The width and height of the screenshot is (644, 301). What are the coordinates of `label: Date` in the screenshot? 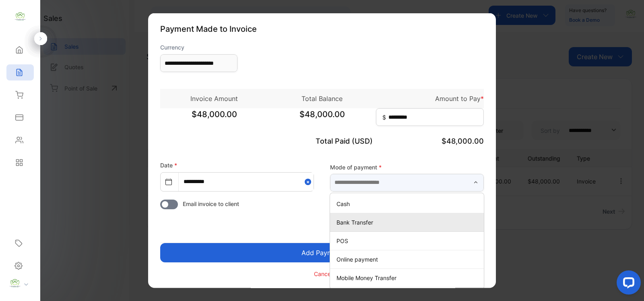 It's located at (168, 165).